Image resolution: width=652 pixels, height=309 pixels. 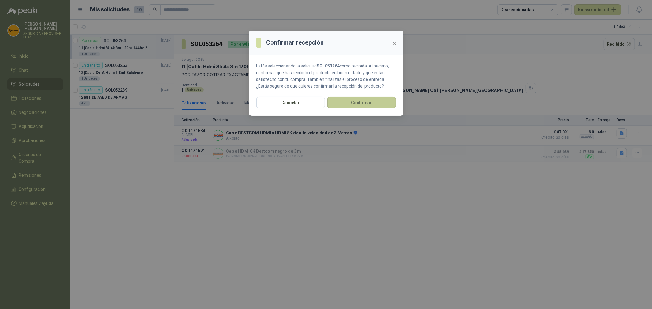 I want to click on h3: Confirmar recepción, so click(x=295, y=42).